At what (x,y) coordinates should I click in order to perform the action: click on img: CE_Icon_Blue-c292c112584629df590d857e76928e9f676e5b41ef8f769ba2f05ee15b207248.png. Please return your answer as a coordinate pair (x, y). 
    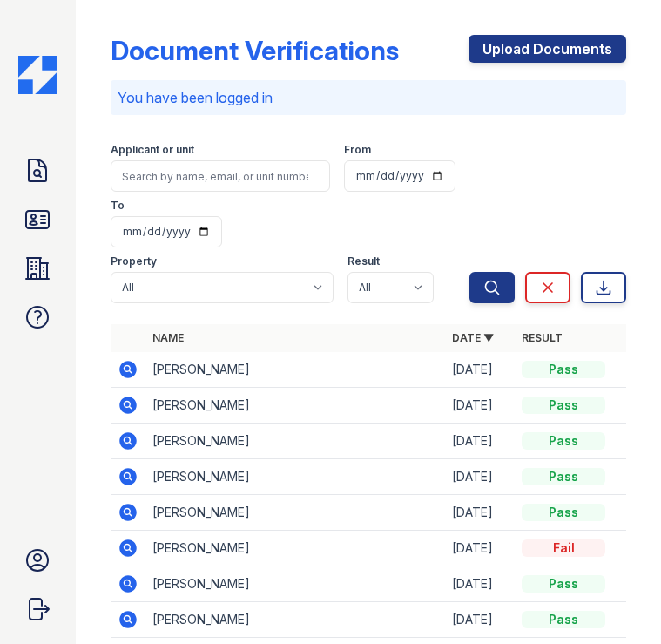
    Looking at the image, I should click on (37, 75).